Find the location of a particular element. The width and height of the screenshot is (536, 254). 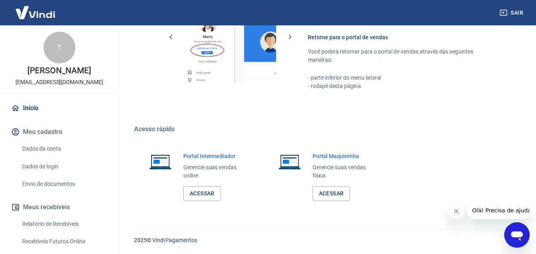

h6: Portal Maquininha is located at coordinates (345, 156).